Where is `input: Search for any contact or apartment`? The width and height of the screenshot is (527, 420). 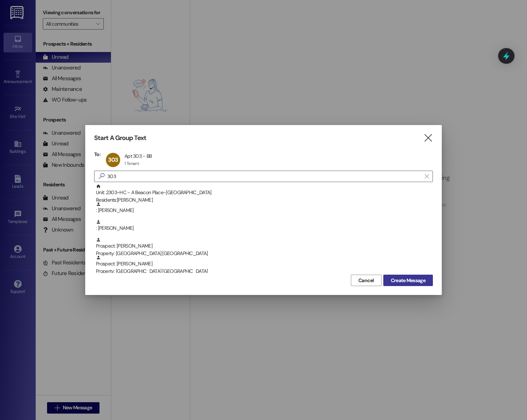 input: Search for any contact or apartment is located at coordinates (264, 176).